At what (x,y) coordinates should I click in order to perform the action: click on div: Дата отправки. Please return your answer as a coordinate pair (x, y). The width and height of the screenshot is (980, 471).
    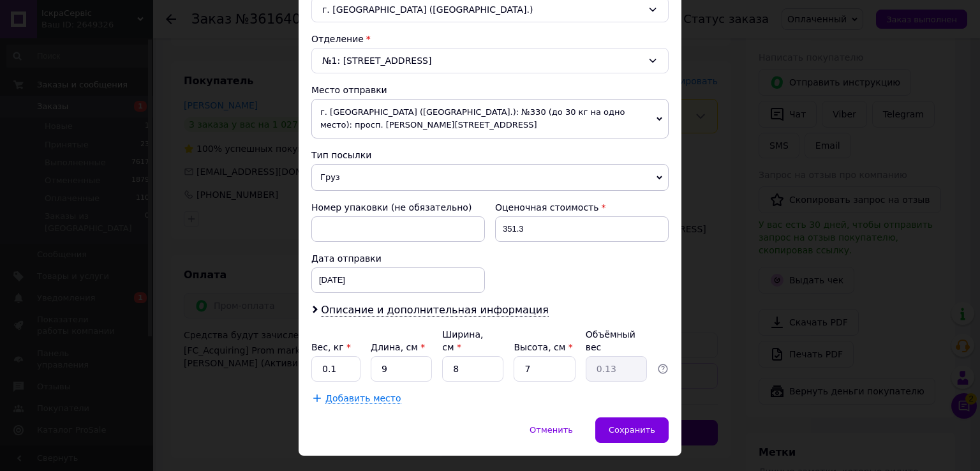
    Looking at the image, I should click on (398, 258).